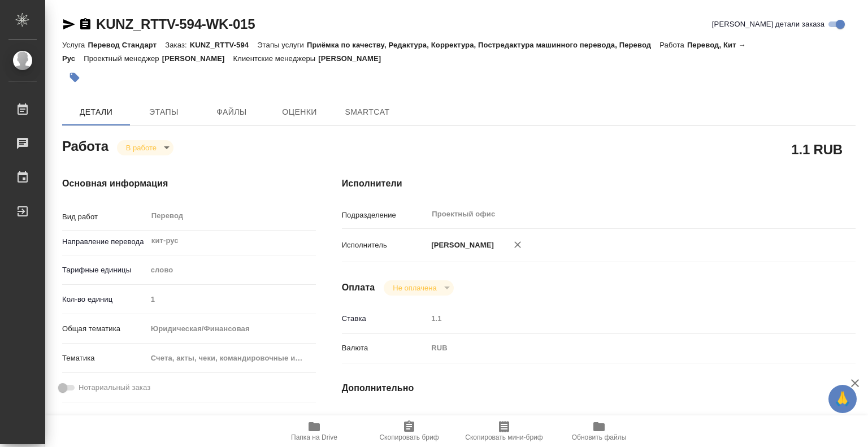  What do you see at coordinates (123, 59) in the screenshot?
I see `p: Проектный менеджер` at bounding box center [123, 59].